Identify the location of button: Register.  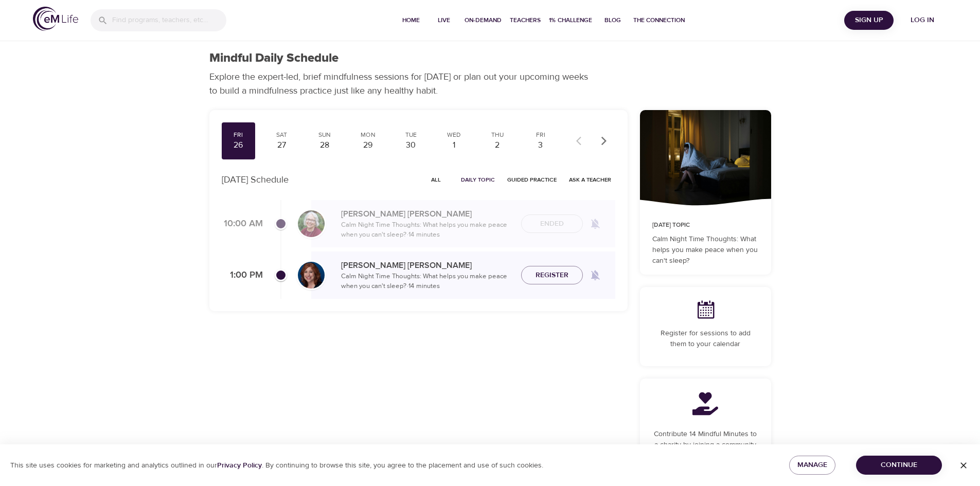
(552, 275).